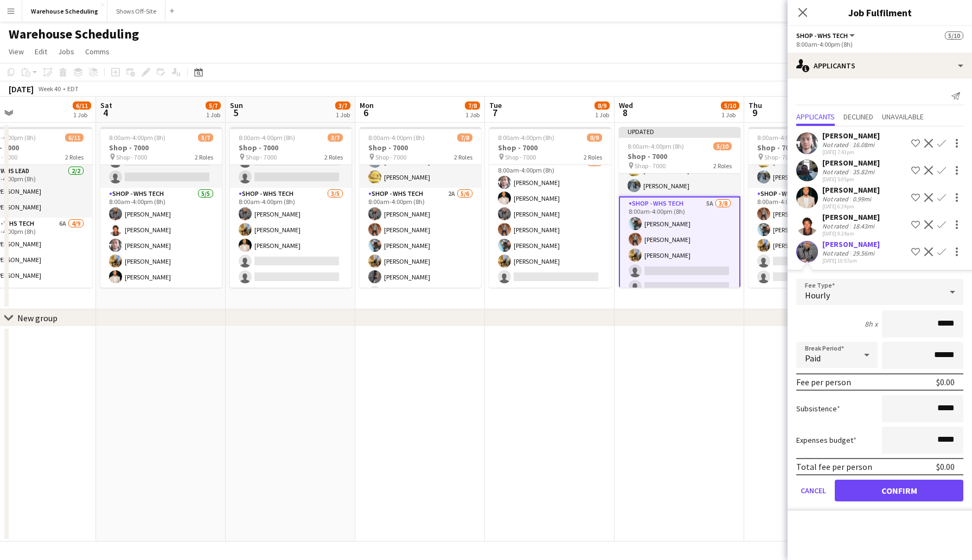  What do you see at coordinates (862, 198) in the screenshot?
I see `div: 0.99mi` at bounding box center [862, 198].